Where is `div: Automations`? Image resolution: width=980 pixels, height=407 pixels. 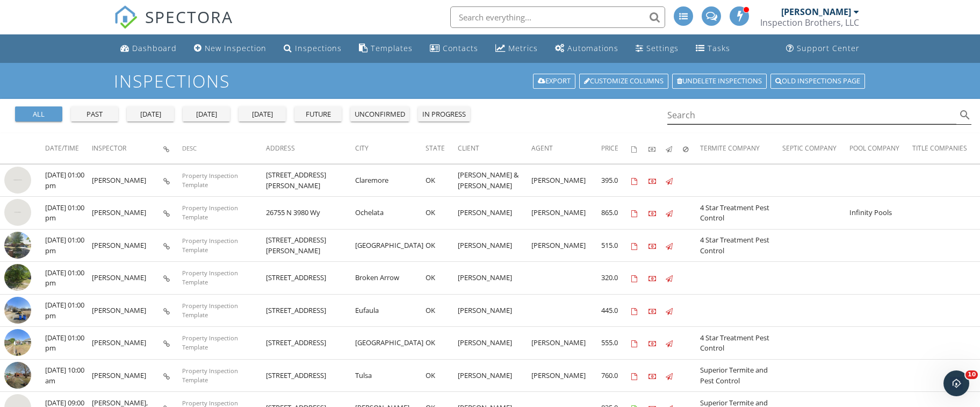 div: Automations is located at coordinates (592, 48).